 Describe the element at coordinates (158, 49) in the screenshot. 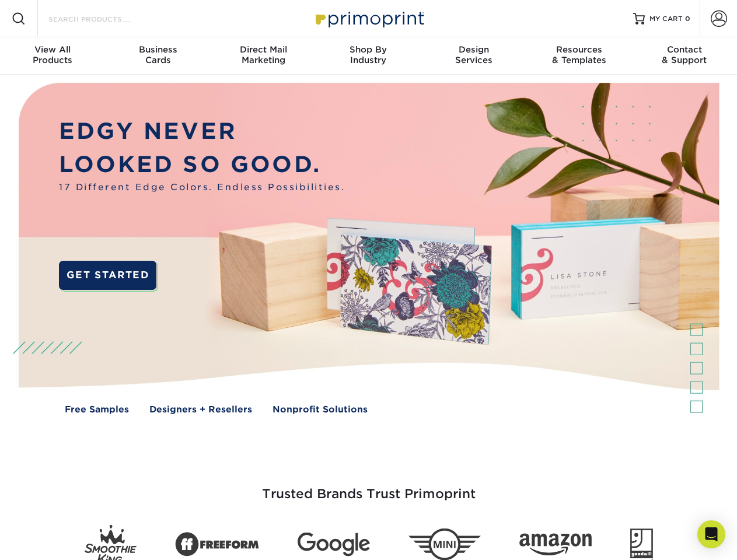

I see `span: Business` at that location.